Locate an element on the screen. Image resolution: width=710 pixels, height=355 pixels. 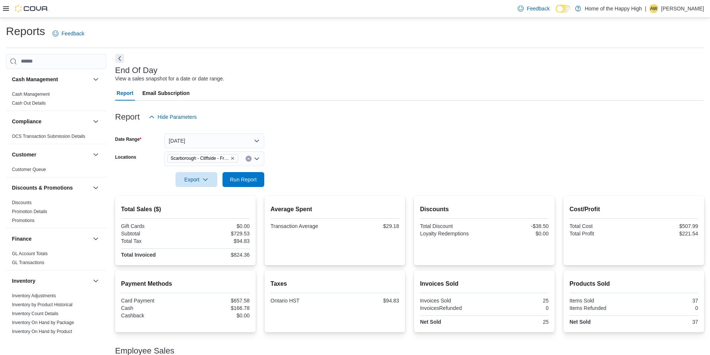
button: Hide Parameters is located at coordinates (173, 117).